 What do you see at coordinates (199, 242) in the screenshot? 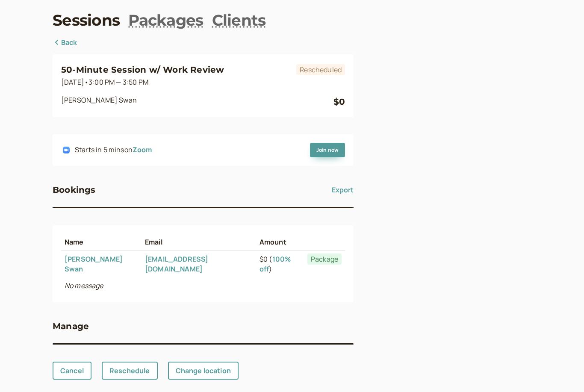
I see `th: Email` at bounding box center [199, 242].